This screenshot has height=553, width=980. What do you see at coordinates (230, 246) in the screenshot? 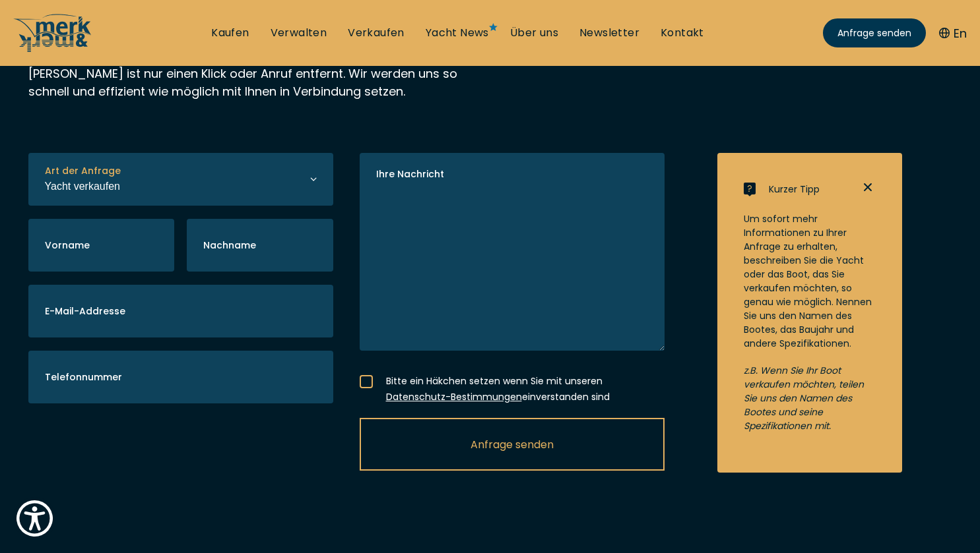
I see `label: Nachname` at bounding box center [230, 246].